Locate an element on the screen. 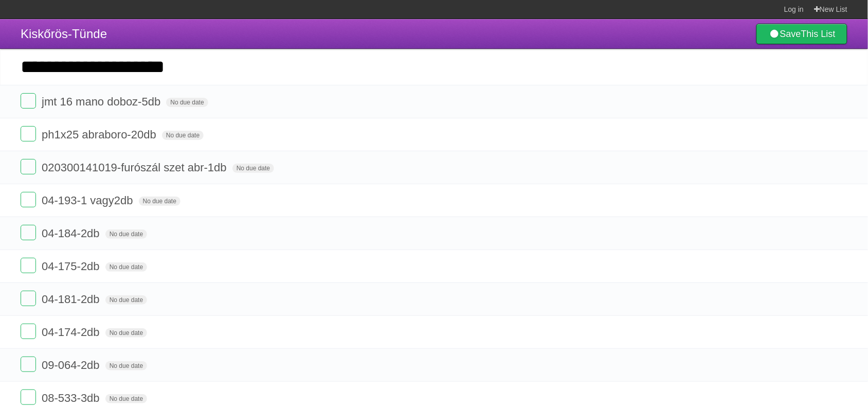  span: 04-181-2db is located at coordinates (72, 299).